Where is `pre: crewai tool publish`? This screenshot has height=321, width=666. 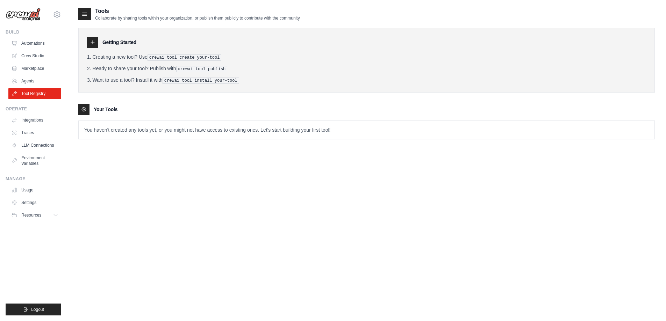 pre: crewai tool publish is located at coordinates (202, 69).